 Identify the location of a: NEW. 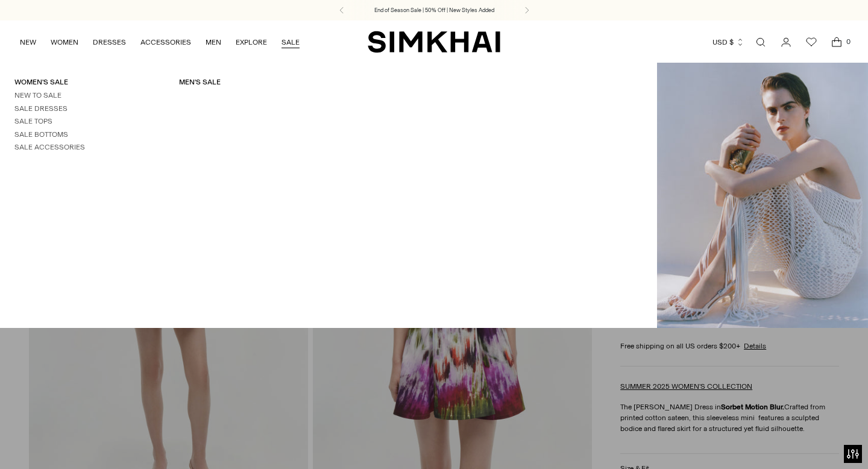
(28, 42).